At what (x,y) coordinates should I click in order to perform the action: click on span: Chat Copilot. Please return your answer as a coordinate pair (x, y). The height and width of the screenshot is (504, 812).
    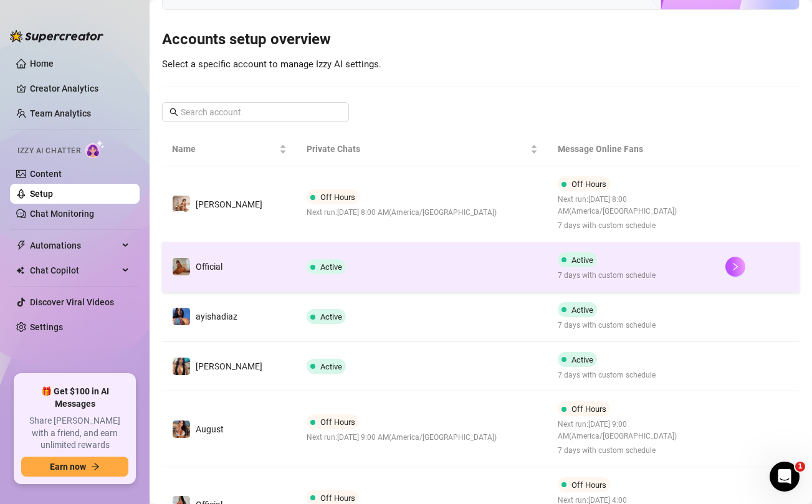
    Looking at the image, I should click on (74, 270).